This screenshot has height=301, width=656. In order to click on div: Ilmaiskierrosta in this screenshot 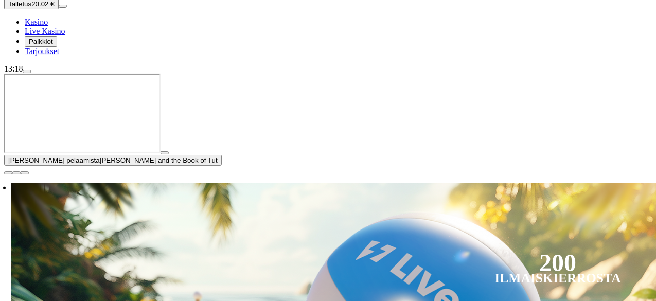, I will do `click(558, 278)`.